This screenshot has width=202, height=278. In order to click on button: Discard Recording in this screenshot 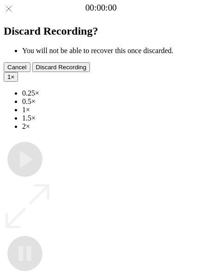, I will do `click(61, 67)`.